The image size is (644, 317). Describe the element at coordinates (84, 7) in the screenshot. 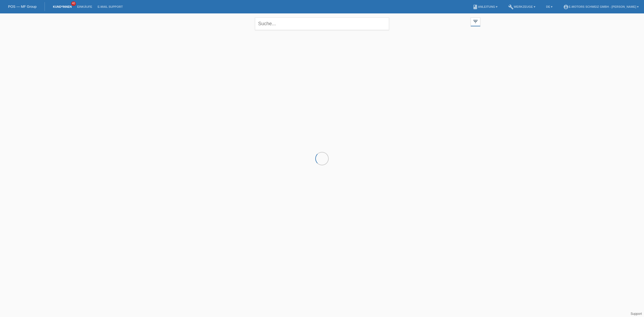

I see `a: Einkäufe` at that location.